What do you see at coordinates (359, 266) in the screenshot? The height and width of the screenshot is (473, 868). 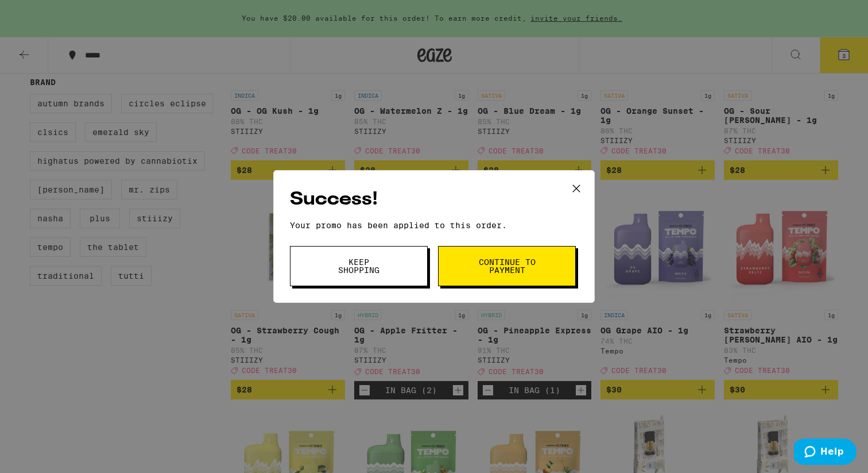 I see `span: Keep Shopping` at bounding box center [359, 266].